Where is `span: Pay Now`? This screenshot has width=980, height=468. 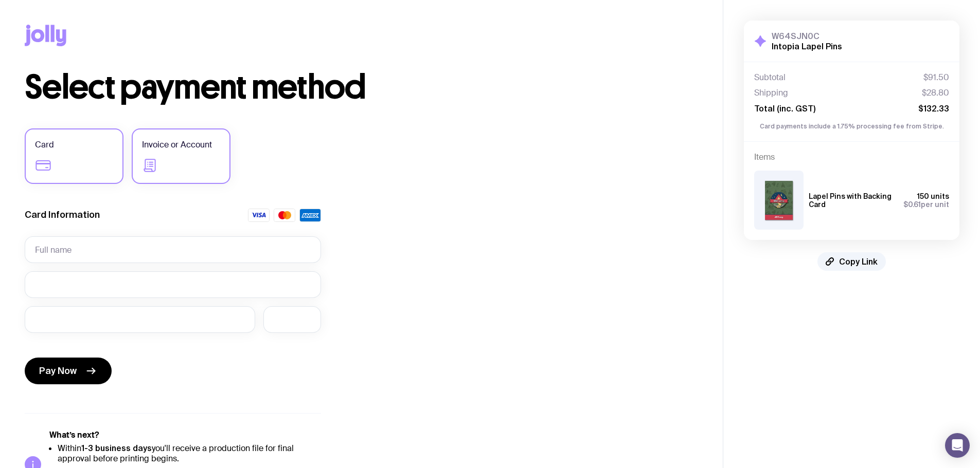
span: Pay Now is located at coordinates (57, 371).